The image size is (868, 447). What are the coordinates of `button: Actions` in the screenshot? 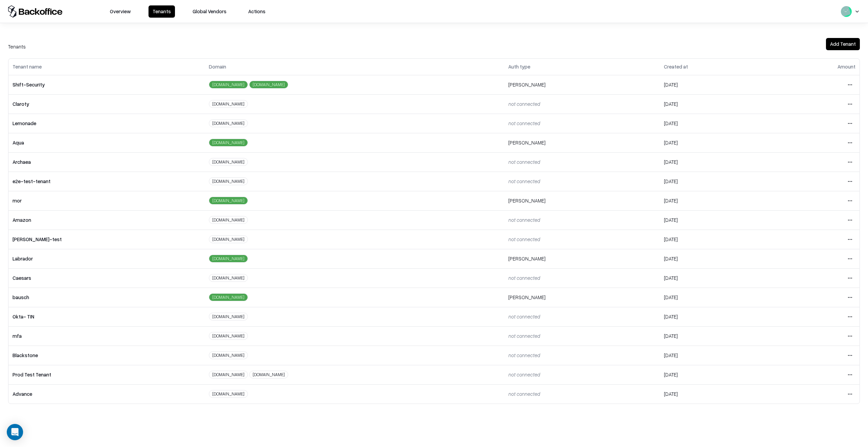 It's located at (257, 11).